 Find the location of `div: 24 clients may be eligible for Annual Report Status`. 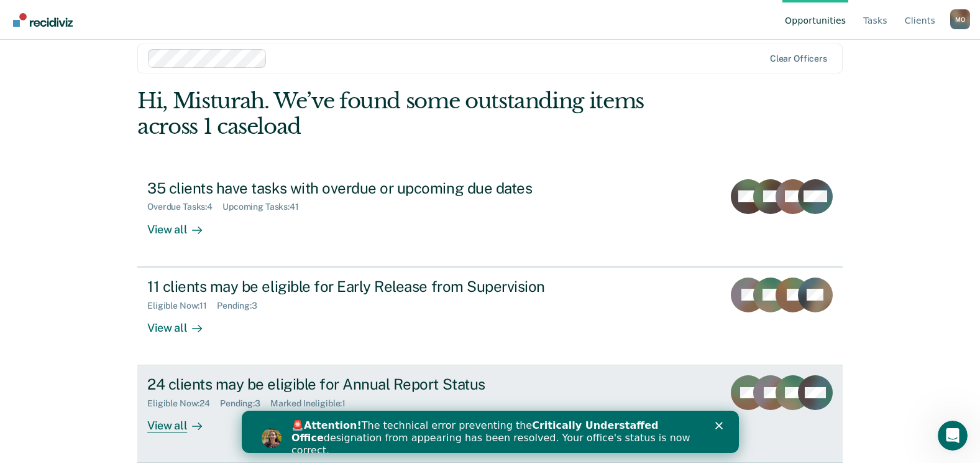

div: 24 clients may be eligible for Annual Report Status is located at coordinates (365, 384).